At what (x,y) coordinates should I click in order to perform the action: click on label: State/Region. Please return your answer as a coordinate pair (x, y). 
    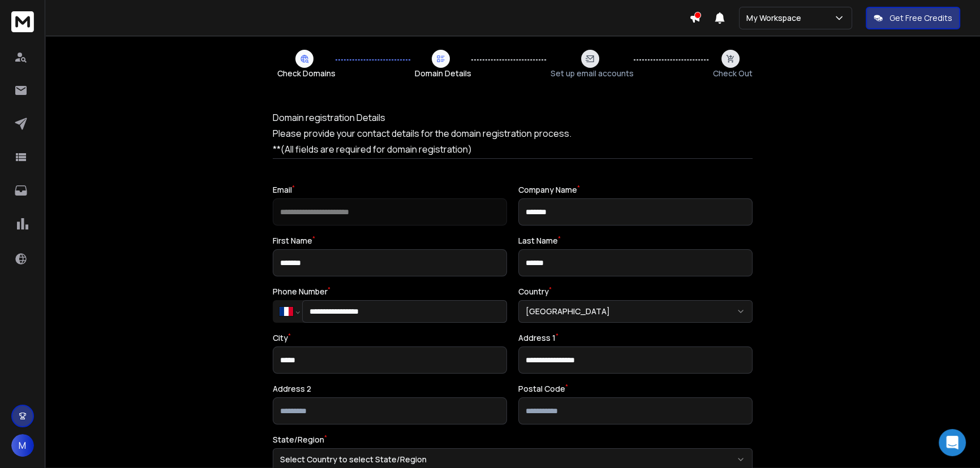
    Looking at the image, I should click on (300, 440).